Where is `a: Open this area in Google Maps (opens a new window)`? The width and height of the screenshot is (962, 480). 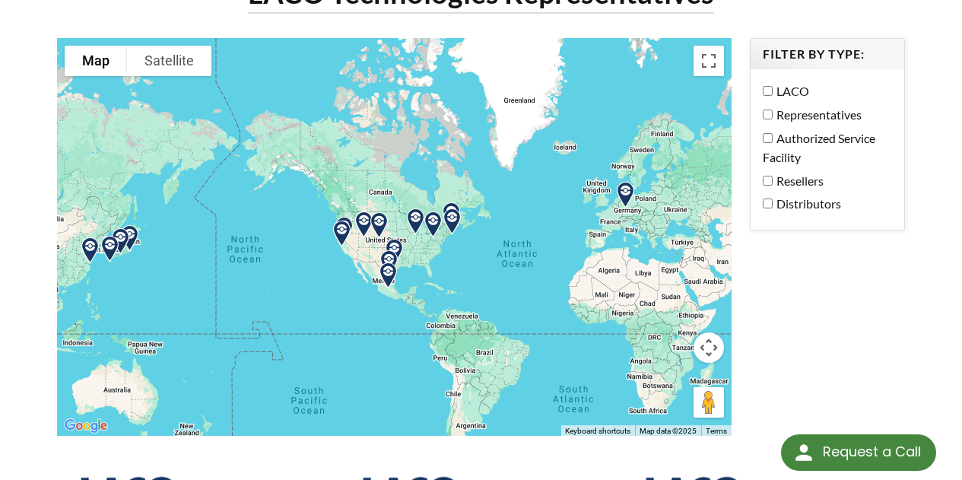
a: Open this area in Google Maps (opens a new window) is located at coordinates (86, 426).